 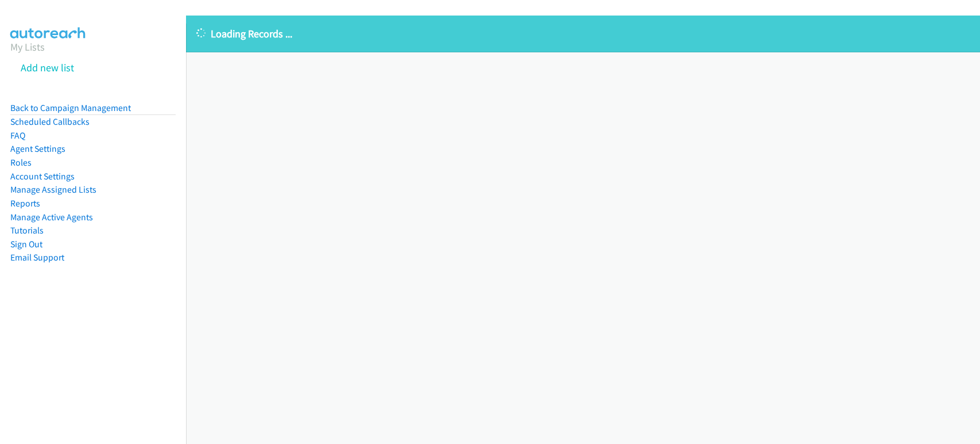 I want to click on a: My Lists, so click(x=28, y=47).